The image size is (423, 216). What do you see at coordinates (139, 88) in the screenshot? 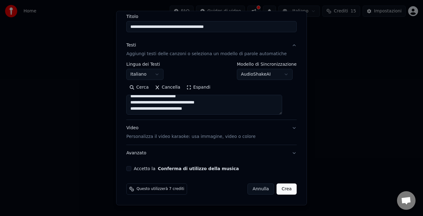
I see `button: Cerca` at bounding box center [139, 88].